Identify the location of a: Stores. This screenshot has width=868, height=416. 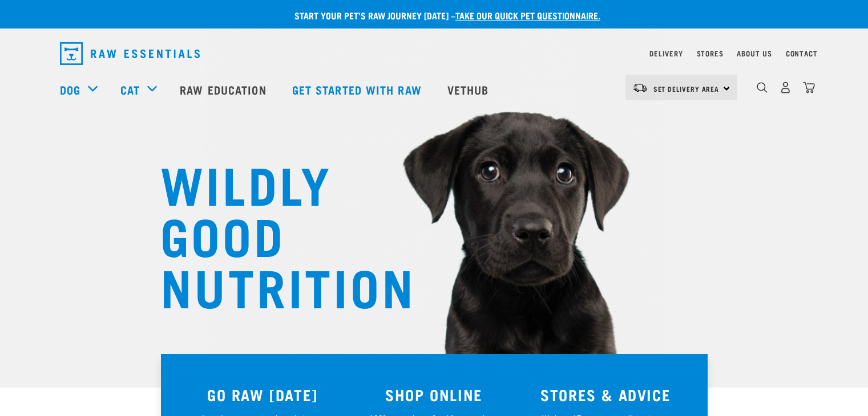
(710, 53).